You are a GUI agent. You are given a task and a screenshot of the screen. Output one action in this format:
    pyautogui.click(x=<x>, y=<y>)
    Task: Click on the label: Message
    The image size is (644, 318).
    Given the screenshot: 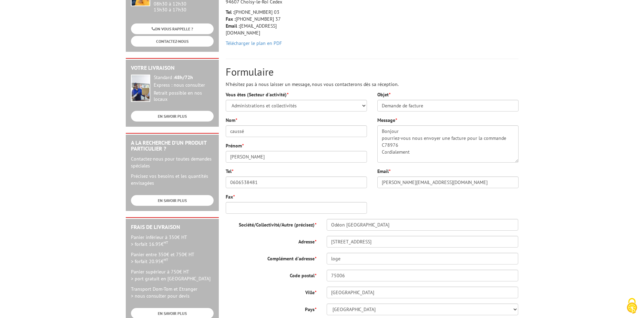 What is the action you would take?
    pyautogui.click(x=387, y=120)
    